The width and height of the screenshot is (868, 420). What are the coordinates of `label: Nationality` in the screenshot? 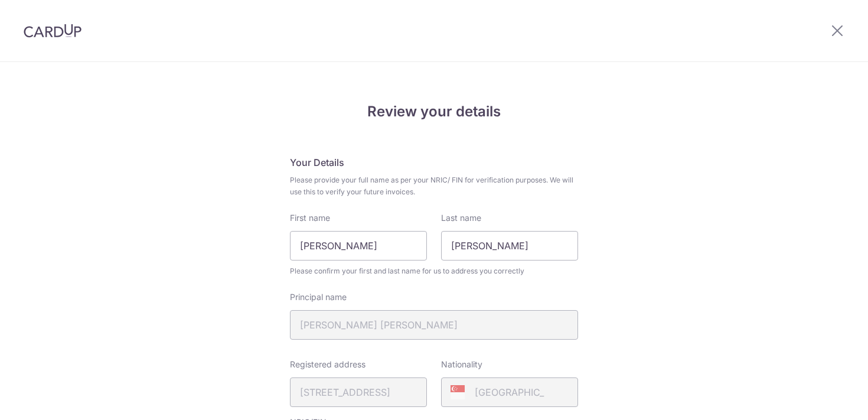 It's located at (461, 364).